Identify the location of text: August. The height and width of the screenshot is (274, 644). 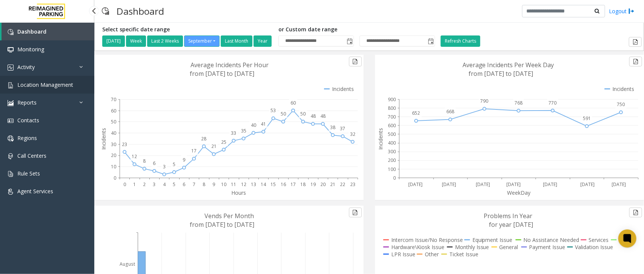
(127, 264).